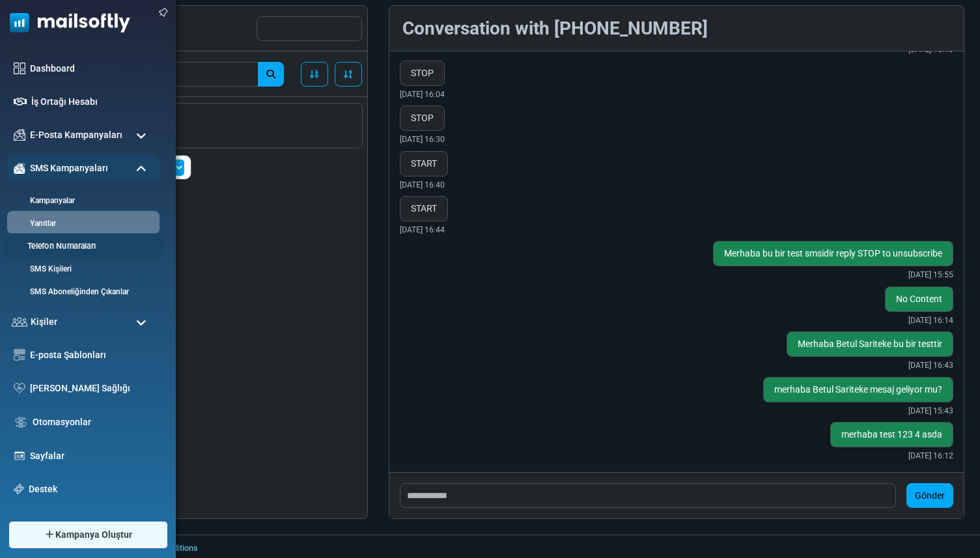  What do you see at coordinates (82, 223) in the screenshot?
I see `a: Yanıtlar` at bounding box center [82, 223].